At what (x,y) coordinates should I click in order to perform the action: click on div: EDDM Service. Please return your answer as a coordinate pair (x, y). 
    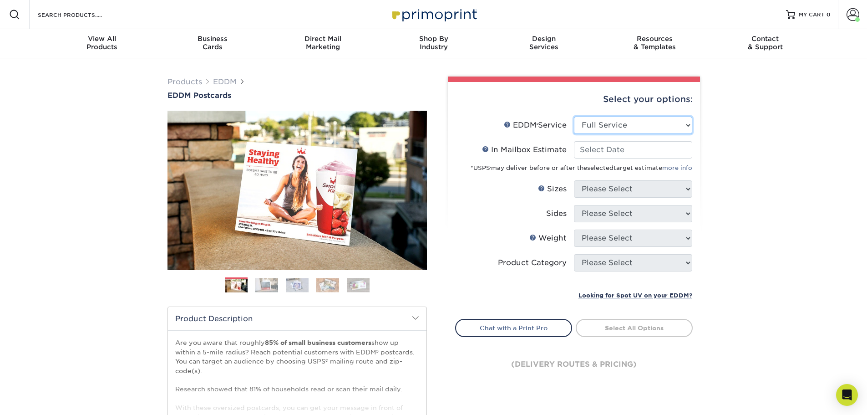
    Looking at the image, I should click on (535, 125).